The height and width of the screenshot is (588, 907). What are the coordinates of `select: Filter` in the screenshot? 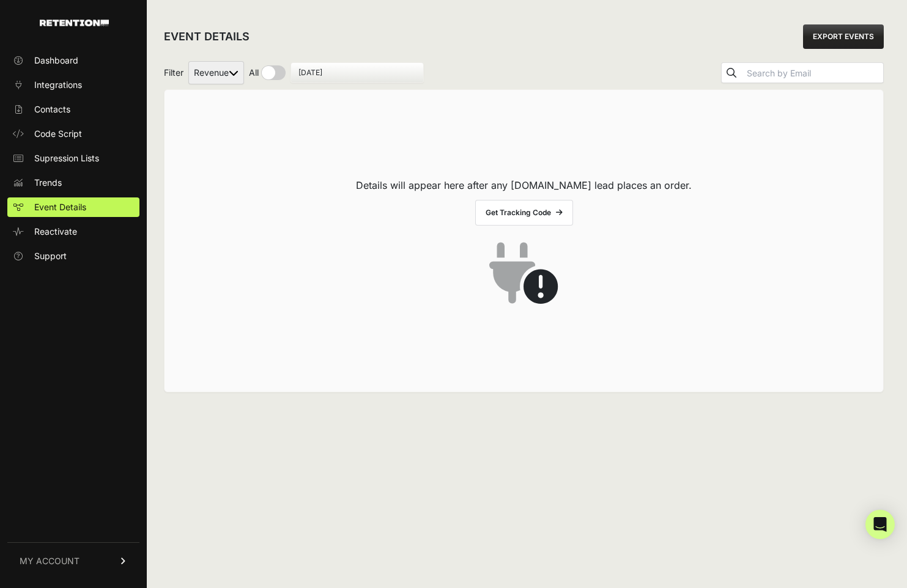 It's located at (216, 73).